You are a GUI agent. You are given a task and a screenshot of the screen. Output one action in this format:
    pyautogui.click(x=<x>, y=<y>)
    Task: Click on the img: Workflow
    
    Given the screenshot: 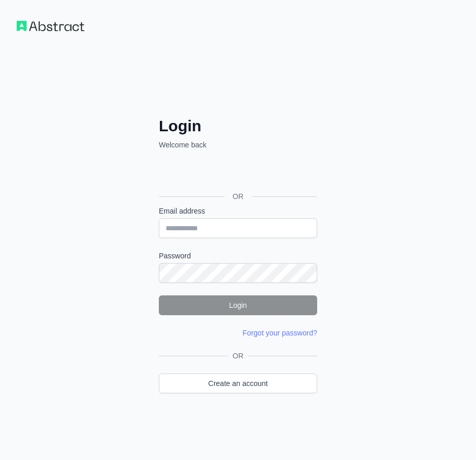 What is the action you would take?
    pyautogui.click(x=50, y=26)
    